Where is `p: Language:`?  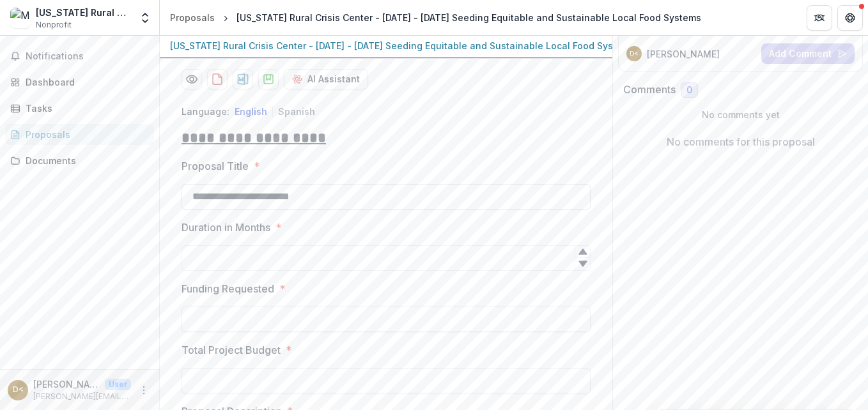 p: Language: is located at coordinates (205, 111).